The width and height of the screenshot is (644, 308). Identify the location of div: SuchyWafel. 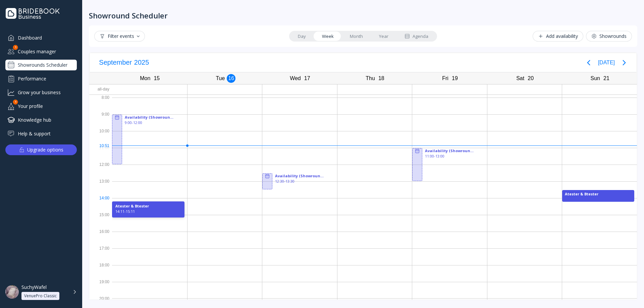
(34, 287).